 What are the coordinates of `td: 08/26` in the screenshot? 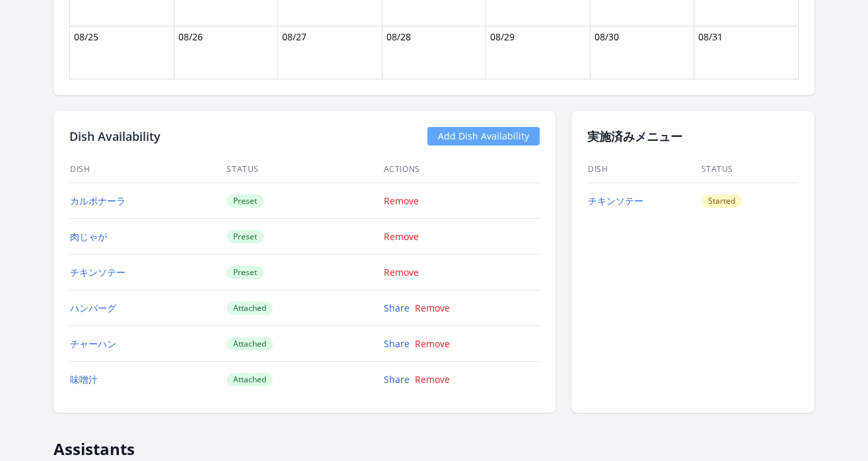 It's located at (226, 53).